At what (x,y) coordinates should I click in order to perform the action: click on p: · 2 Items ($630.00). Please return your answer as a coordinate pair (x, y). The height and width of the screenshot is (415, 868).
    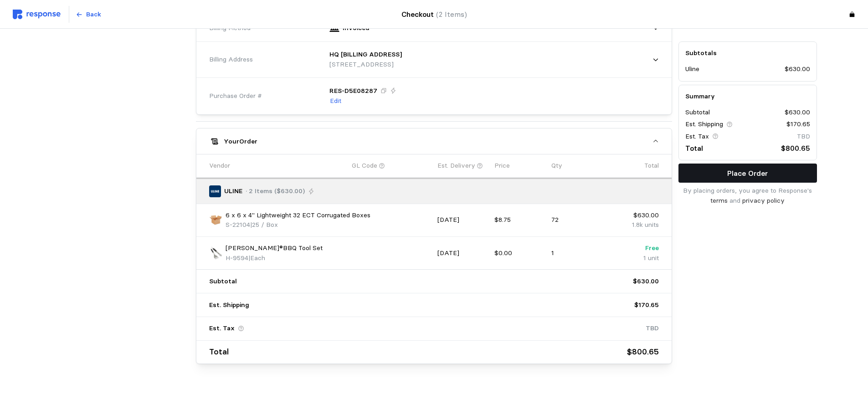
    Looking at the image, I should click on (275, 191).